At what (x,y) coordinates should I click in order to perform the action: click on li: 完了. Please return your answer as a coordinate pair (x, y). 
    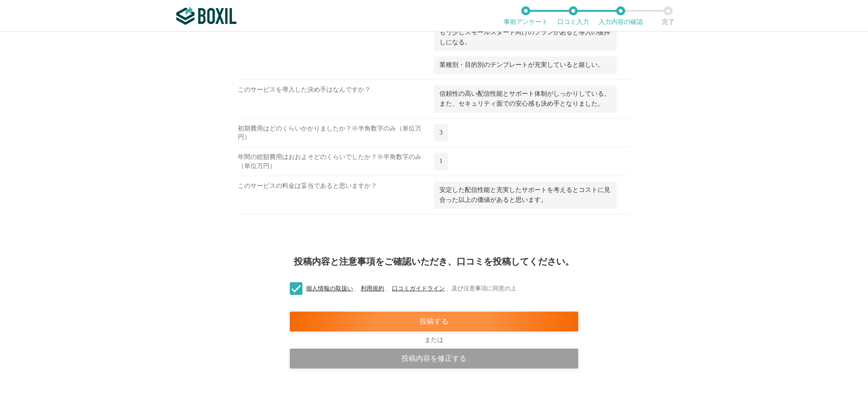
    Looking at the image, I should click on (667, 16).